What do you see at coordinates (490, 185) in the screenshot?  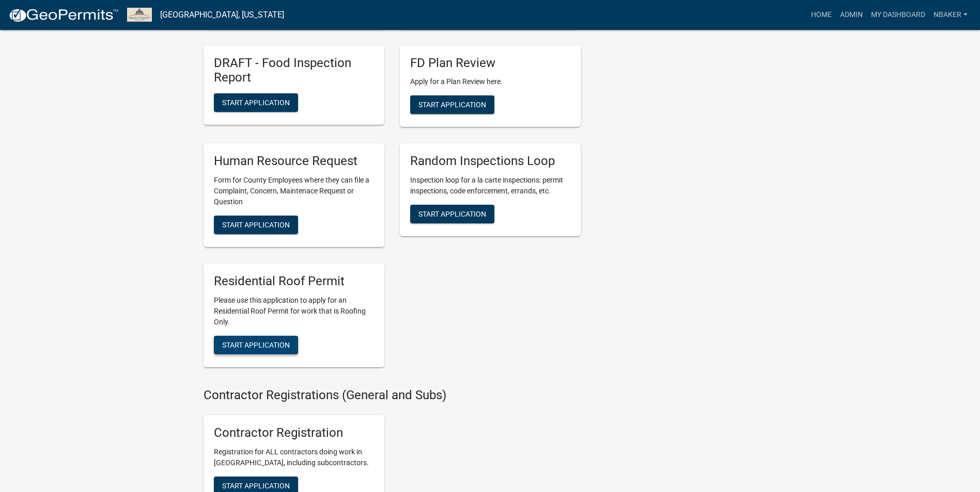 I see `p: Inspection loop for a la carte inspections: permit inspections, code enforcement, errands, etc.` at bounding box center [490, 185].